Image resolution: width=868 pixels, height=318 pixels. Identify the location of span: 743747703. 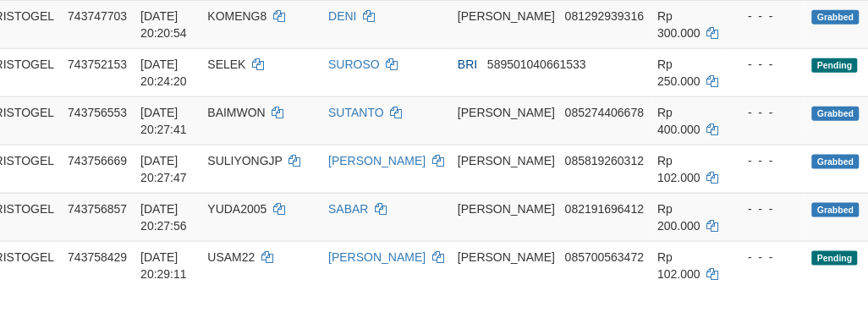
(97, 16).